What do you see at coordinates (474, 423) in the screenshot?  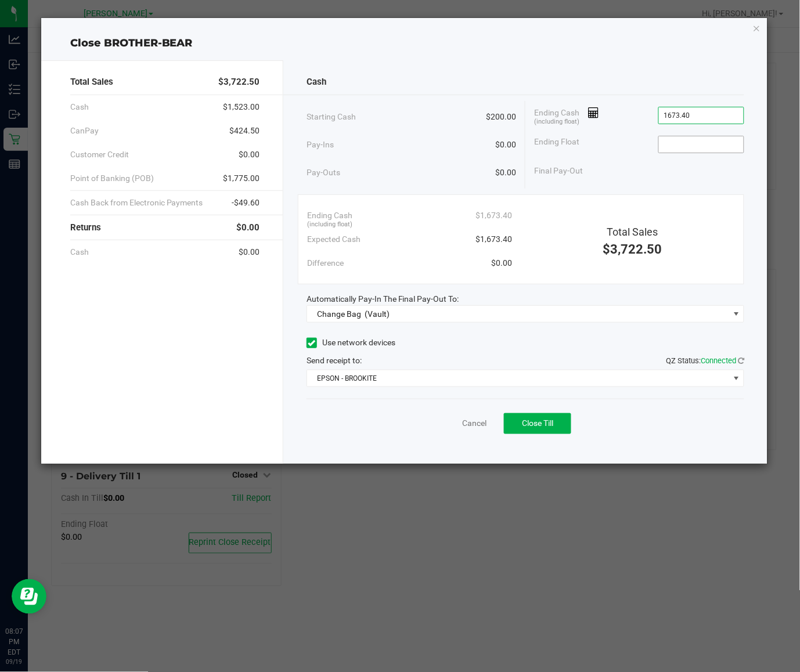 I see `a: Cancel` at bounding box center [474, 423].